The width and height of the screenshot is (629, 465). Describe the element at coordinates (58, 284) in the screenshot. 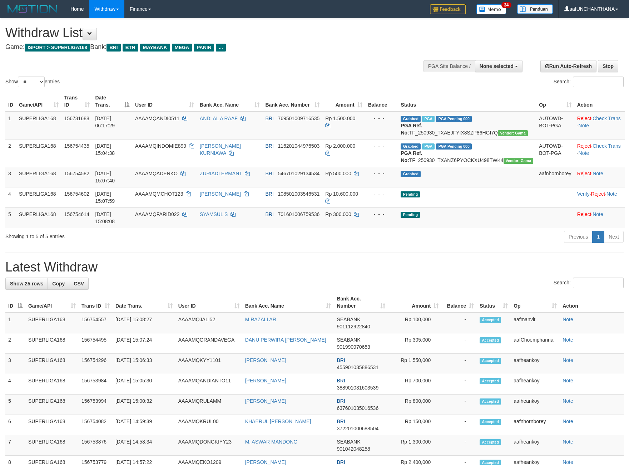

I see `a: Copy` at that location.